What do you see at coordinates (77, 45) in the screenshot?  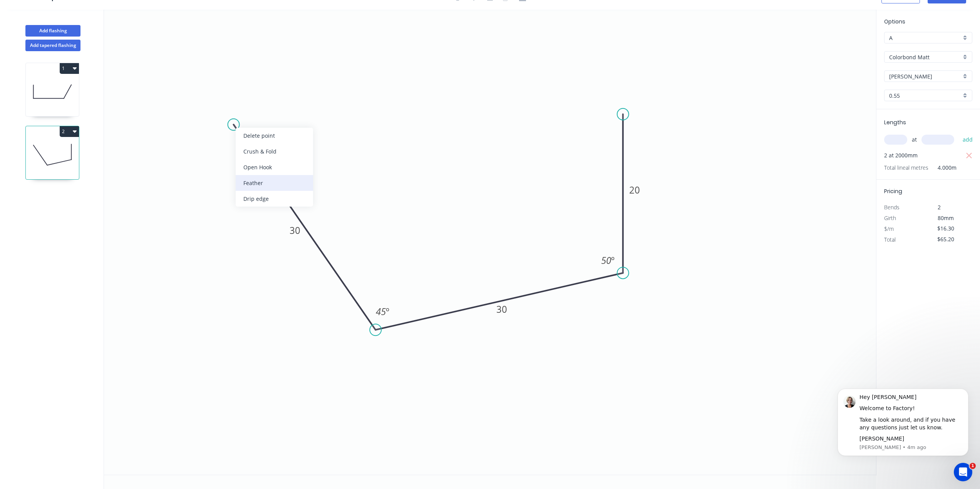 I see `div: message notification from Cathy, 4m ago. Hey Omar 👋 Welcome to Factory! Take a look around, and i...` at bounding box center [77, 45].